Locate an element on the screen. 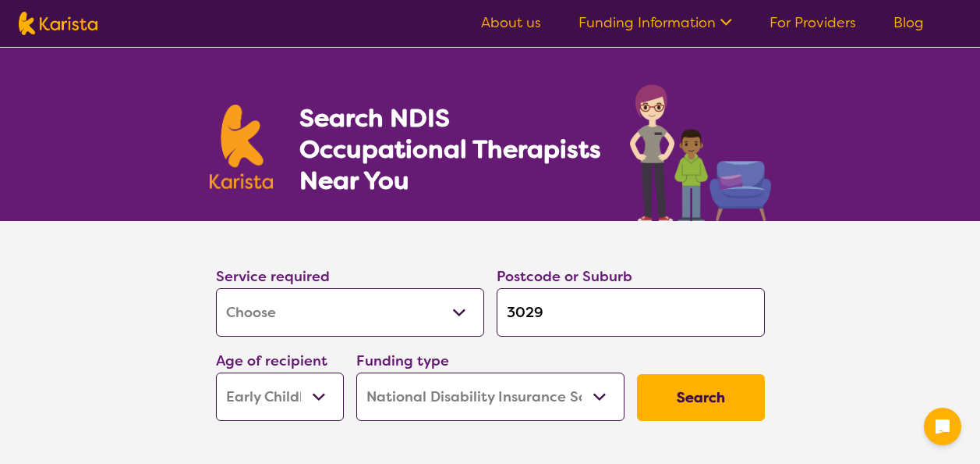 This screenshot has height=464, width=980. h1: Search NDIS Occupational Therapists Near You is located at coordinates (451, 149).